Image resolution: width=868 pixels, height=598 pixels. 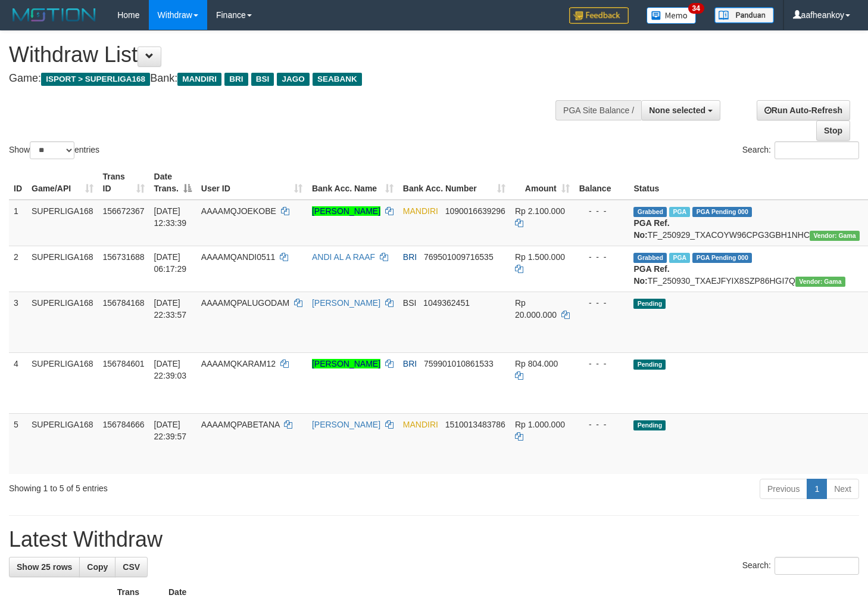 I want to click on span: Copy 769501009716535 to clipboard, so click(x=459, y=257).